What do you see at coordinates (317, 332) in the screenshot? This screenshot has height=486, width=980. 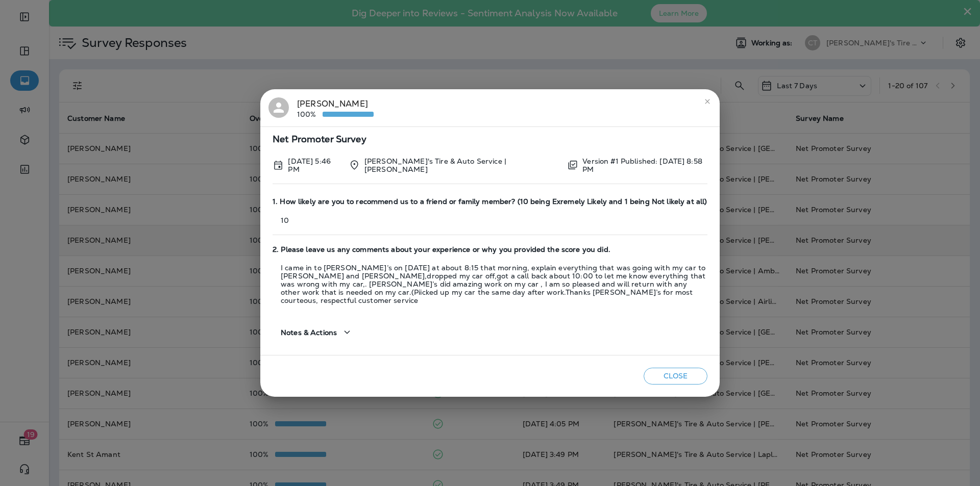 I see `button: Notes & Actions` at bounding box center [317, 332].